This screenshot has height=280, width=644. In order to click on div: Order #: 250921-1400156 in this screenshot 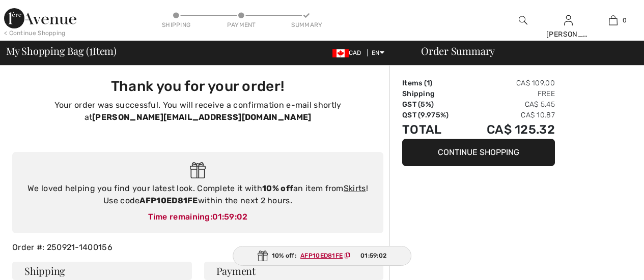, I will do `click(198, 248)`.